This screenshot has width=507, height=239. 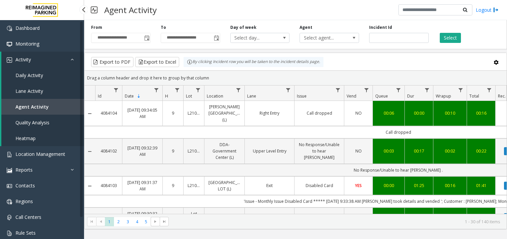 I want to click on a: Issue Filter Menu, so click(x=338, y=90).